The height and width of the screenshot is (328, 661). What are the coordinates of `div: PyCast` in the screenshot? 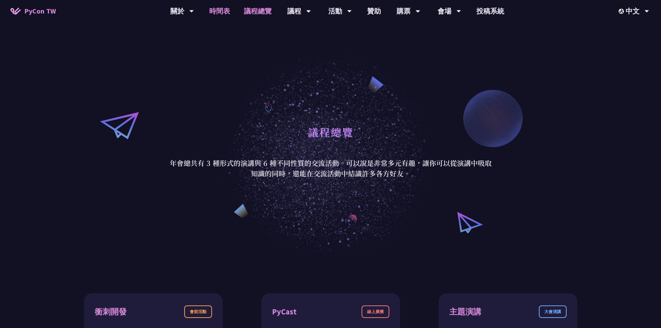 It's located at (284, 312).